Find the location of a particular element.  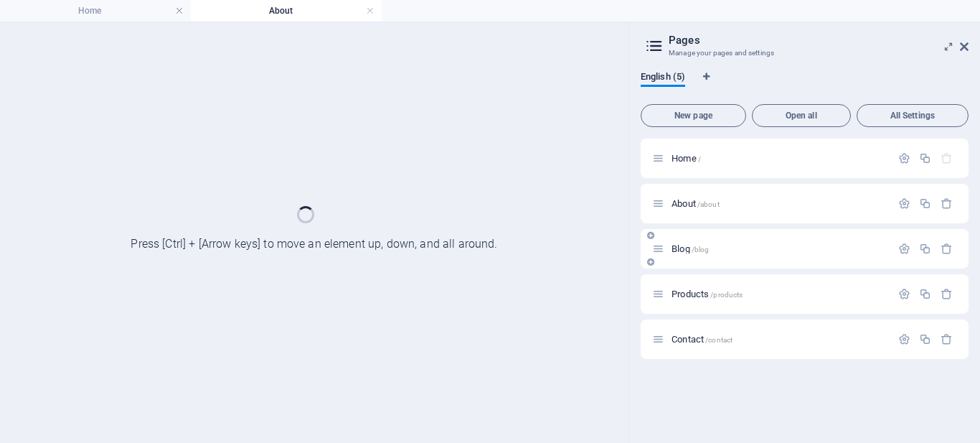

div: Contact/contact is located at coordinates (779, 338).